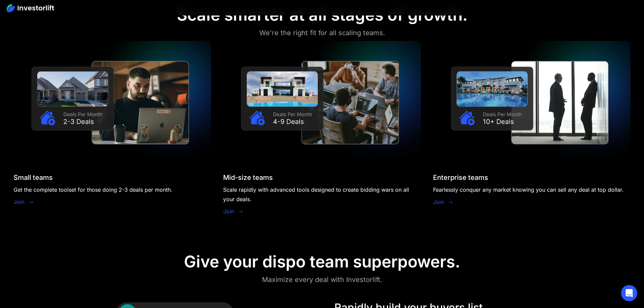  What do you see at coordinates (322, 33) in the screenshot?
I see `div: We're the right fit for all scaling teams.` at bounding box center [322, 33].